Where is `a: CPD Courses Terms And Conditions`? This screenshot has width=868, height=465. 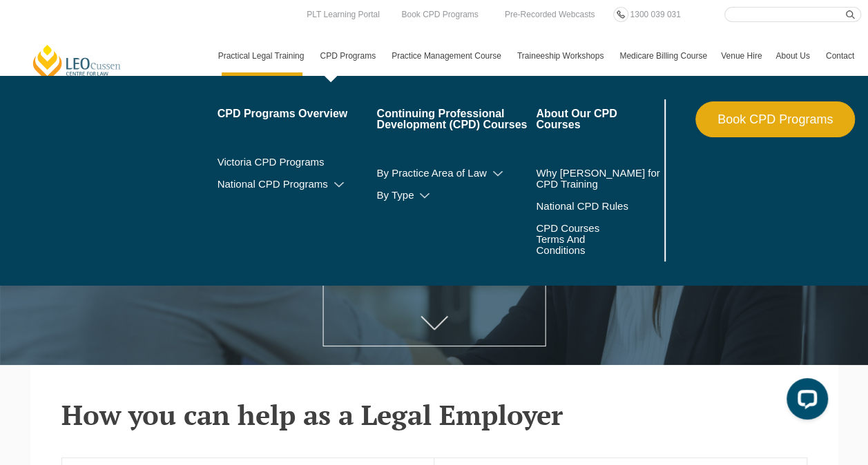
a: CPD Courses Terms And Conditions is located at coordinates (581, 239).